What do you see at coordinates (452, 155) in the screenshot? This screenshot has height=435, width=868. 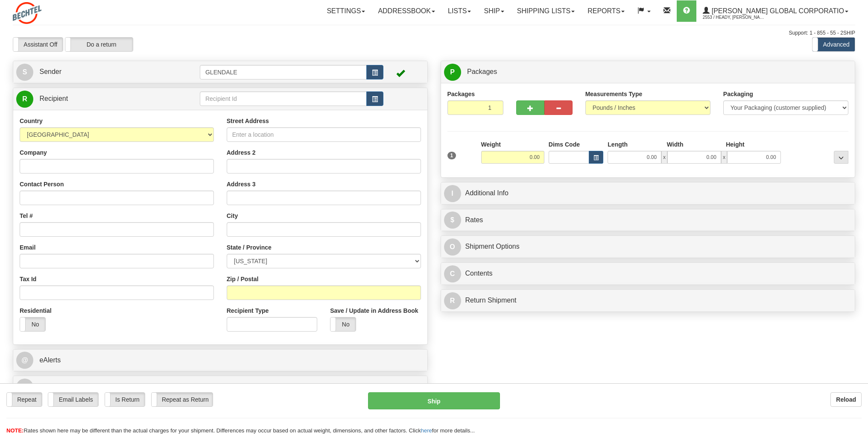 I see `span: 1` at bounding box center [452, 155].